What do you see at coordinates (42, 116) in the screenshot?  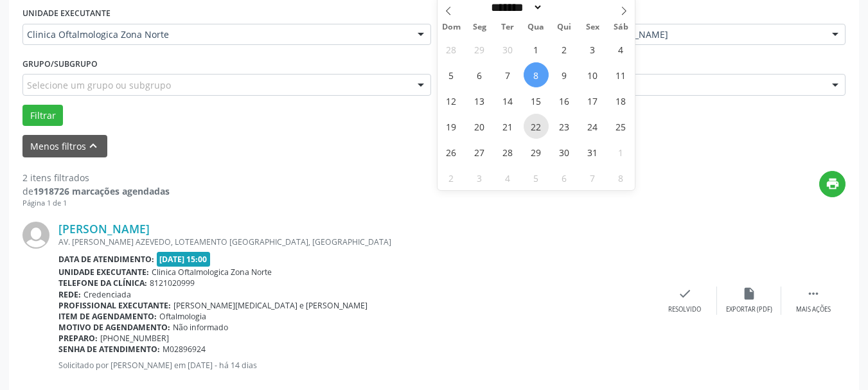 I see `button: Filtrar` at bounding box center [42, 116].